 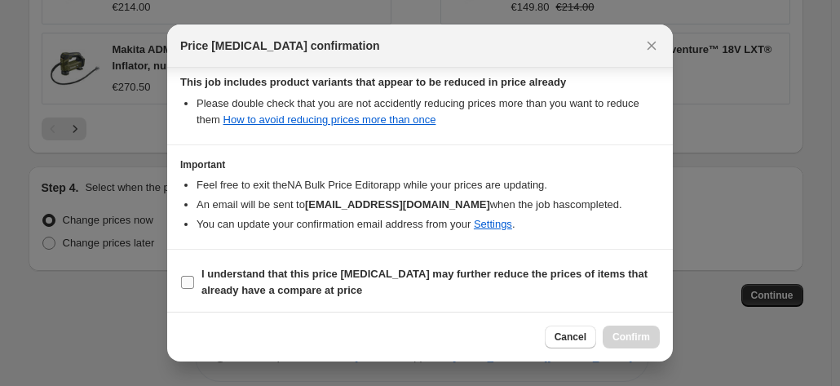 What do you see at coordinates (652, 46) in the screenshot?
I see `button: Close` at bounding box center [652, 46].